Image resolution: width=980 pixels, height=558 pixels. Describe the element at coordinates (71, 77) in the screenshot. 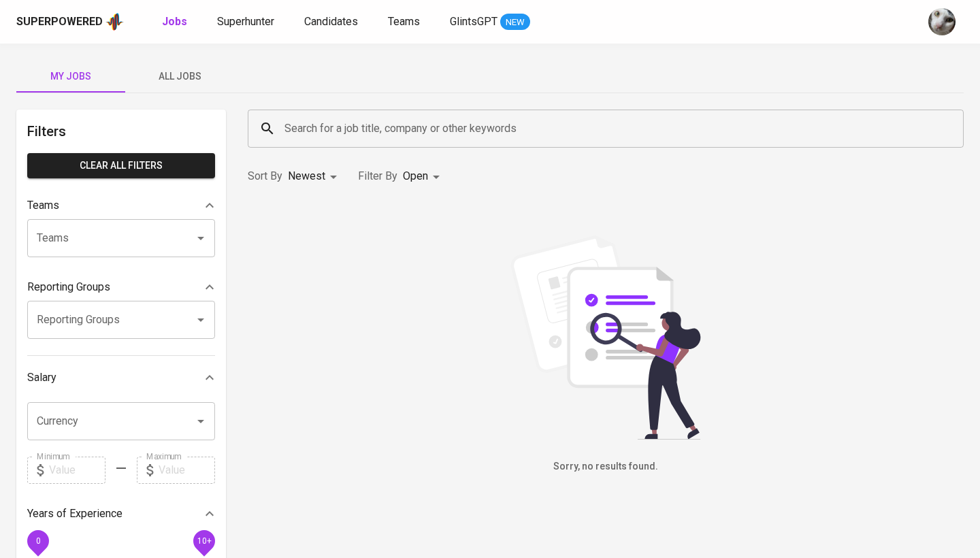

I see `span: My Jobs` at that location.